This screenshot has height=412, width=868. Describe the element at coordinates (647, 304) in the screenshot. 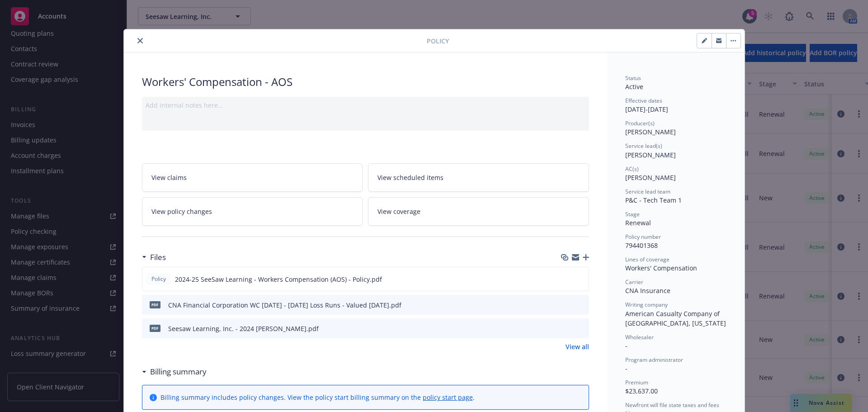

I see `span: Writing company` at that location.